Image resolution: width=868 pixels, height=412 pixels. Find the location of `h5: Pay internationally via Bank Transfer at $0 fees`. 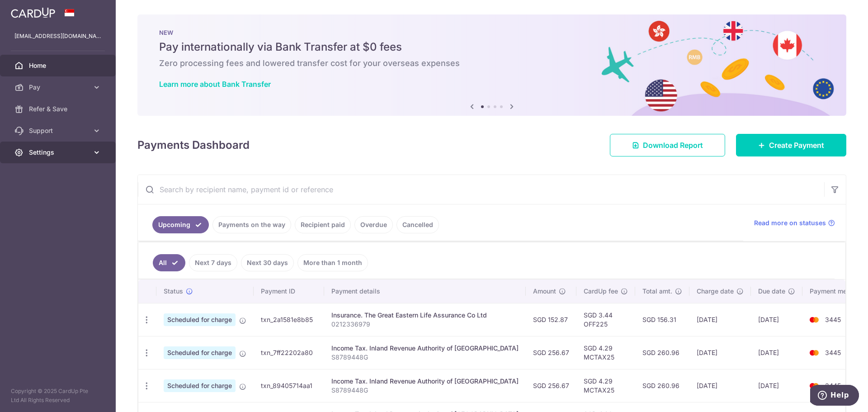

h5: Pay internationally via Bank Transfer at $0 fees is located at coordinates (492, 47).